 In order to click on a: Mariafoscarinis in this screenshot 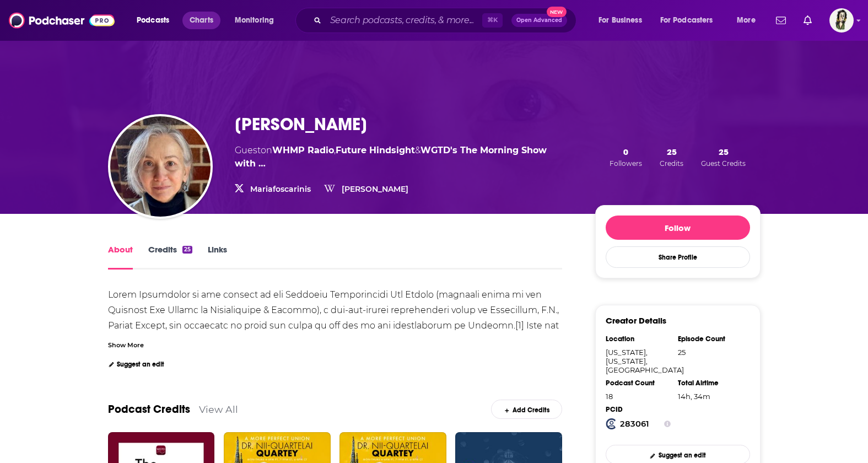, I will do `click(281, 190)`.